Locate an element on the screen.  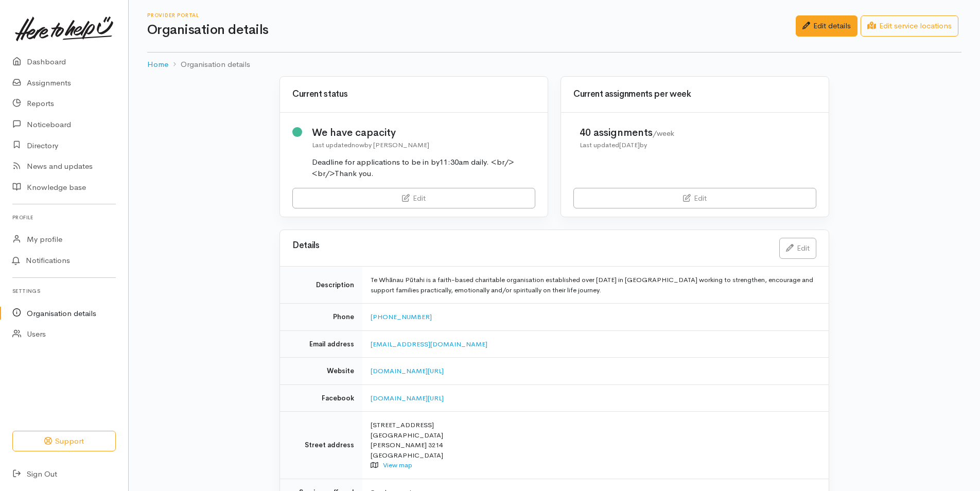
h6: Provider Portal is located at coordinates (471, 15).